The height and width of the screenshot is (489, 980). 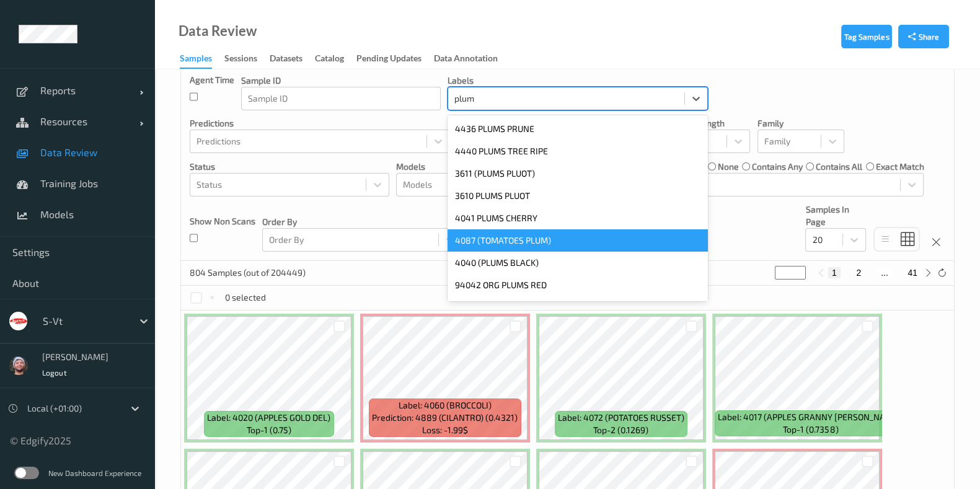 What do you see at coordinates (286, 60) in the screenshot?
I see `div: Datasets` at bounding box center [286, 60].